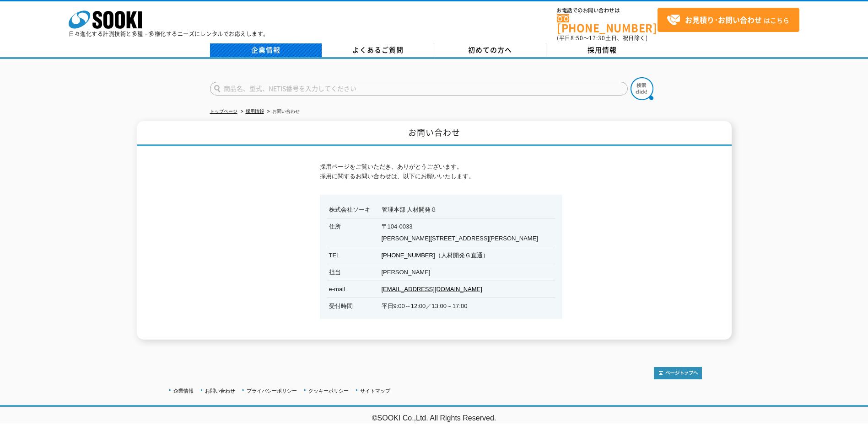 Image resolution: width=868 pixels, height=436 pixels. What do you see at coordinates (328, 391) in the screenshot?
I see `a: クッキーポリシー` at bounding box center [328, 391].